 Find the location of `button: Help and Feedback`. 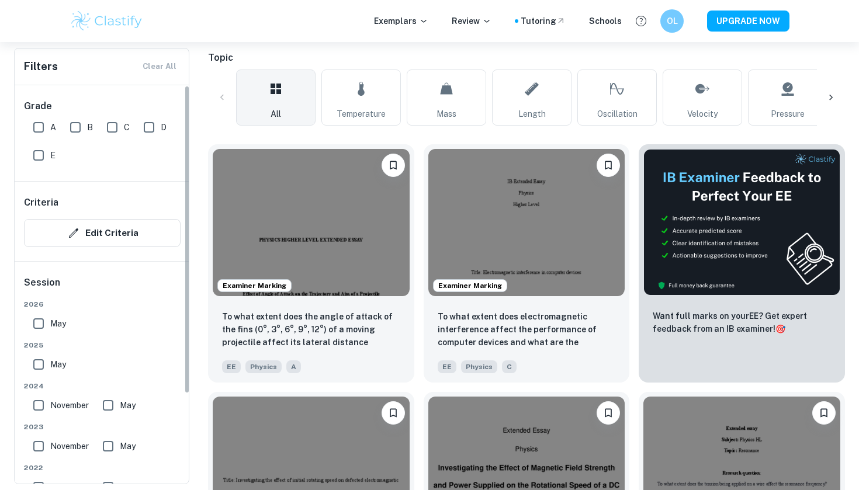

button: Help and Feedback is located at coordinates (641, 21).